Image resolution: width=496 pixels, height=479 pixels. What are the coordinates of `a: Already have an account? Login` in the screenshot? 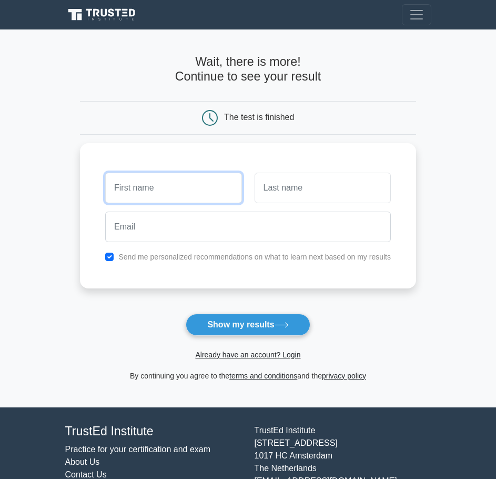 It's located at (248, 354).